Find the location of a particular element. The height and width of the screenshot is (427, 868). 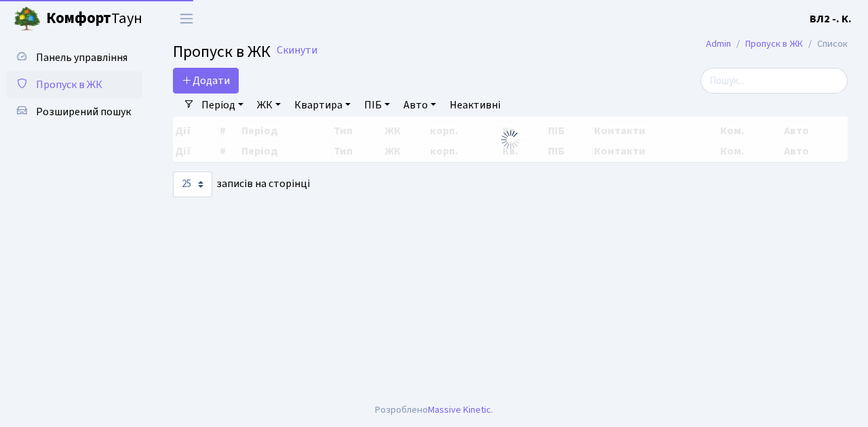

img: logo.png is located at coordinates (27, 19).